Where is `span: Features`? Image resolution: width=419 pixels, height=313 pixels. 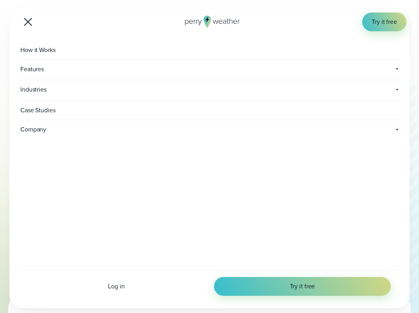 span: Features is located at coordinates (85, 69).